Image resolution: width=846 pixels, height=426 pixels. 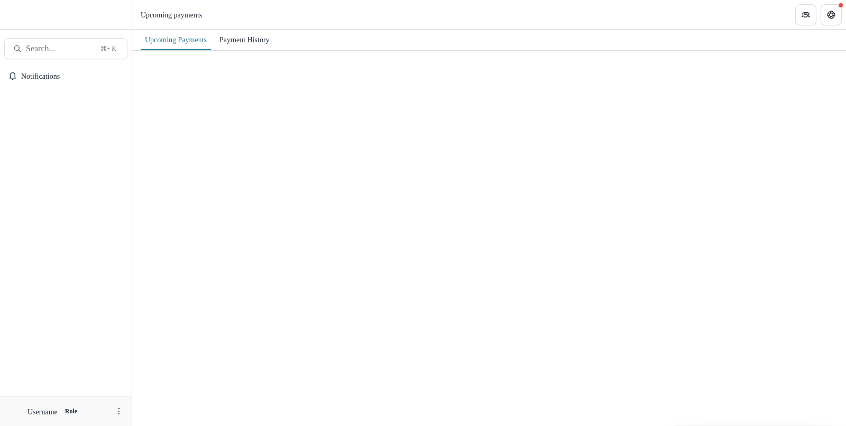 I want to click on button: Partners, so click(x=806, y=15).